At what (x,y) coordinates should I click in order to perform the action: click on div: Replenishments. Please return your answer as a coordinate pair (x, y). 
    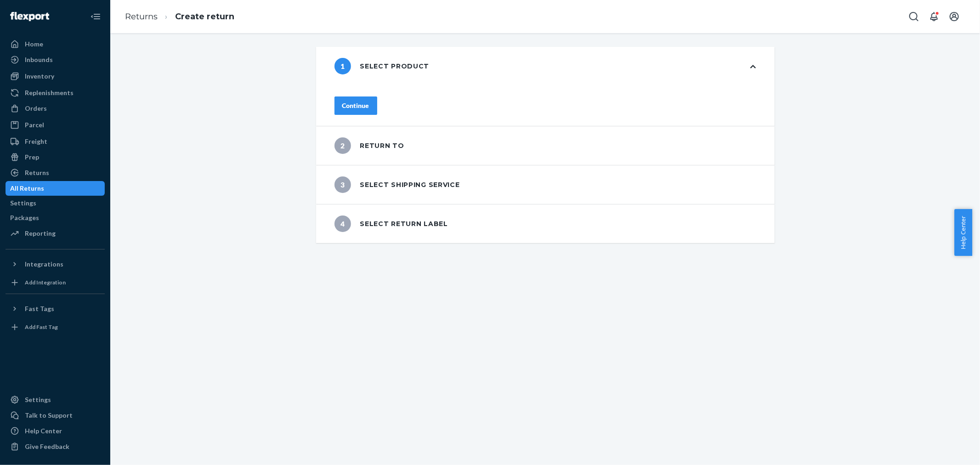
    Looking at the image, I should click on (49, 93).